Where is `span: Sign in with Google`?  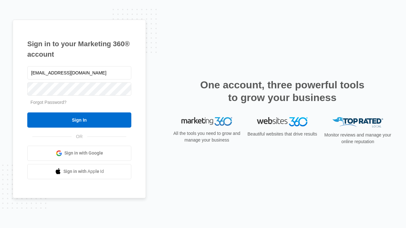
span: Sign in with Google is located at coordinates (84, 153).